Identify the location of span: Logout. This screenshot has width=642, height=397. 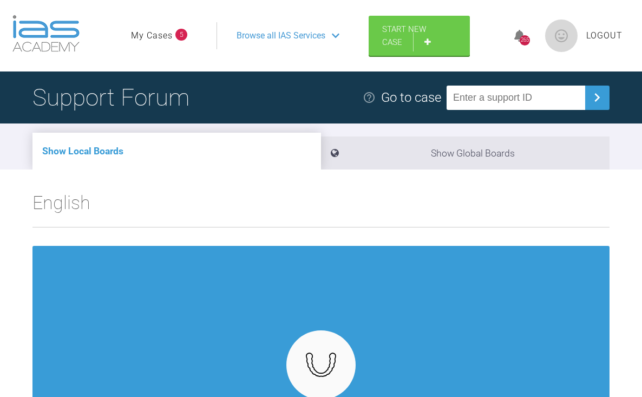
(604, 36).